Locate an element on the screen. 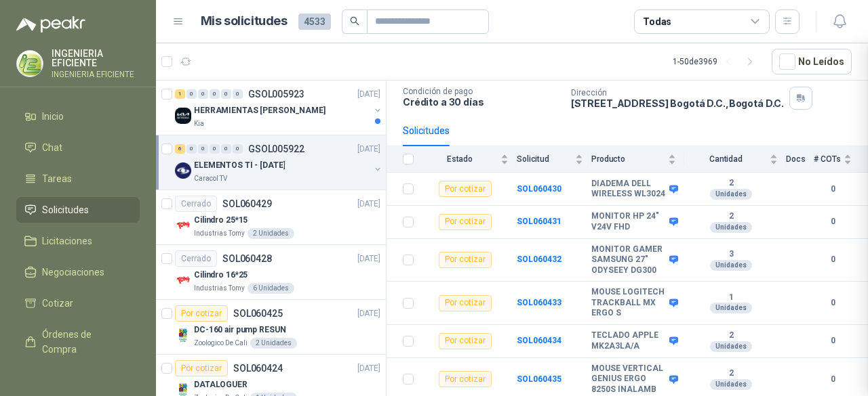  a: Tareas is located at coordinates (78, 179).